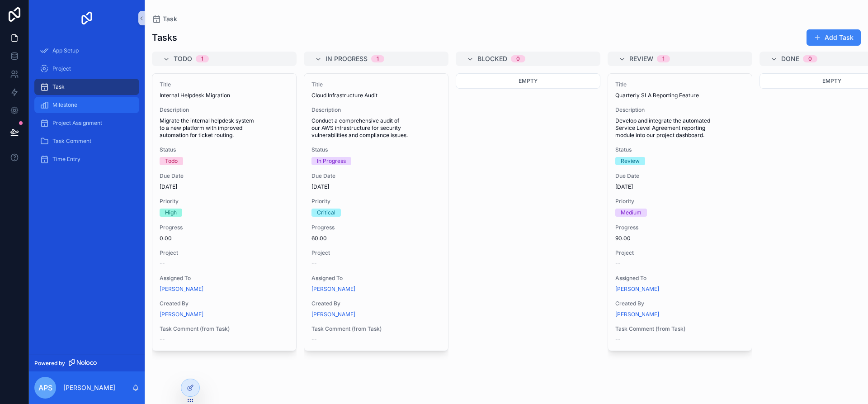 This screenshot has width=868, height=404. What do you see at coordinates (64, 105) in the screenshot?
I see `span: Milestone` at bounding box center [64, 105].